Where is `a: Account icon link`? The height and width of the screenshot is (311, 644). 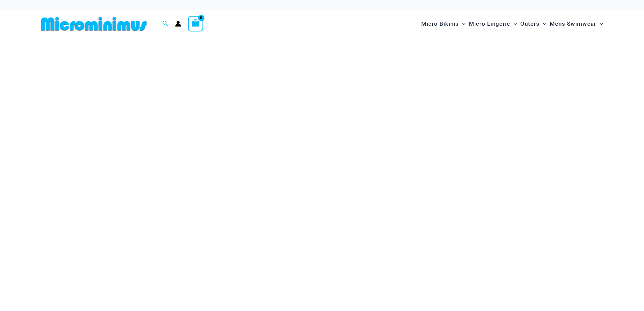
a: Account icon link is located at coordinates (178, 24).